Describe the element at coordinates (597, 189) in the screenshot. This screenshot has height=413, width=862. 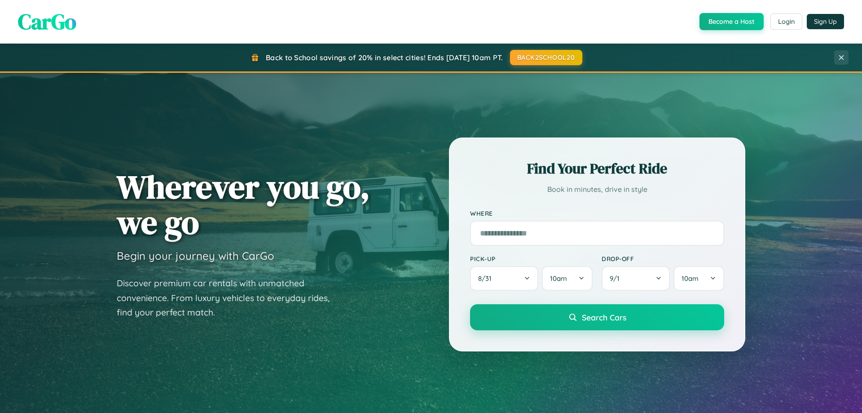
I see `p: Book in minutes, drive in style` at that location.